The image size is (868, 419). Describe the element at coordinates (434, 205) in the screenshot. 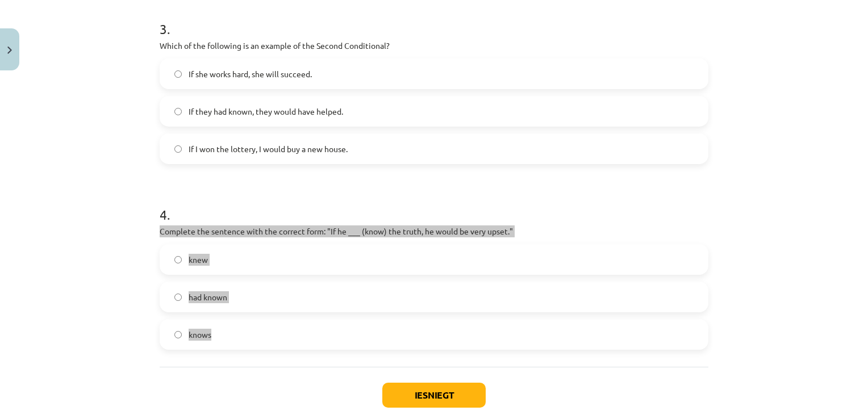

I see `h1: 4 .` at that location.